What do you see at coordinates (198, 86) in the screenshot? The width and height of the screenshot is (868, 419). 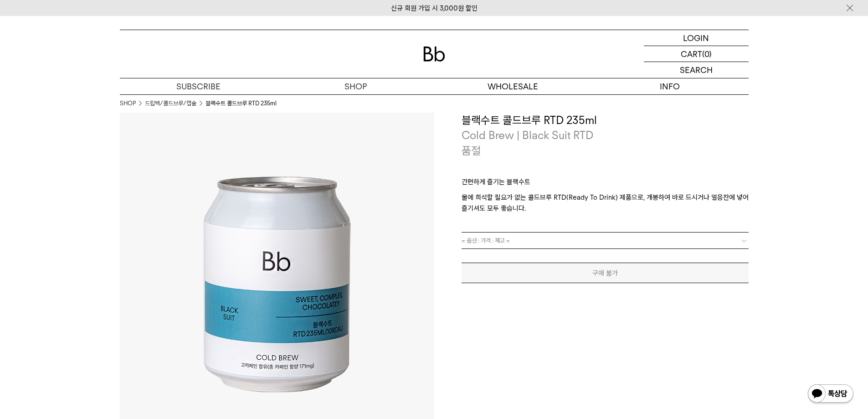 I see `a: SUBSCRIBE` at bounding box center [198, 86].